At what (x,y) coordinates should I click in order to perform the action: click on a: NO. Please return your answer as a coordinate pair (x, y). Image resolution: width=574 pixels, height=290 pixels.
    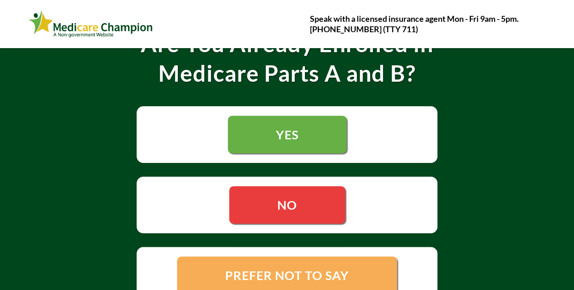
    Looking at the image, I should click on (287, 205).